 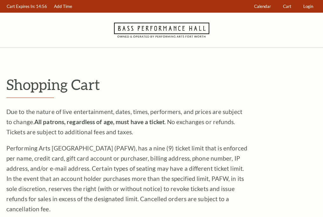 What do you see at coordinates (124, 122) in the screenshot?
I see `span: Due to the nature of live entertainment, dates, times, performers, and prices are subject to chan...` at bounding box center [124, 122].